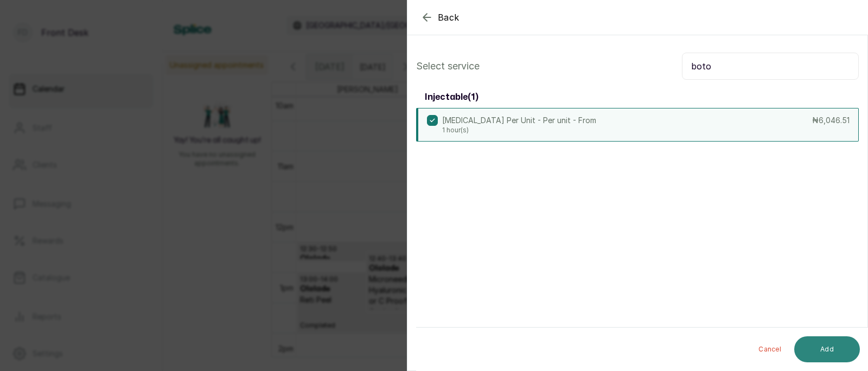  I want to click on p: 1 hour(s), so click(519, 130).